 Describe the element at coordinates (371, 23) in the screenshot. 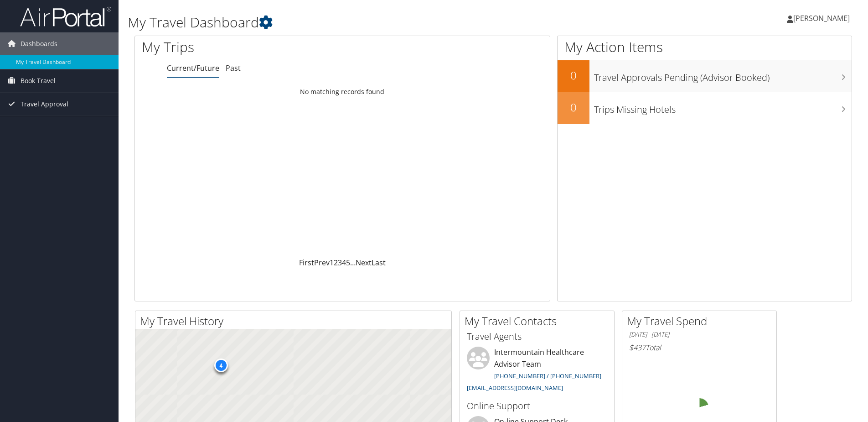

I see `h1: My Travel Dashboard` at that location.